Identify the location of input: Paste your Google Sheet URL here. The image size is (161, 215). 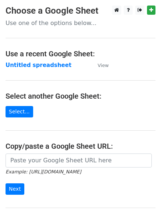
(78, 160).